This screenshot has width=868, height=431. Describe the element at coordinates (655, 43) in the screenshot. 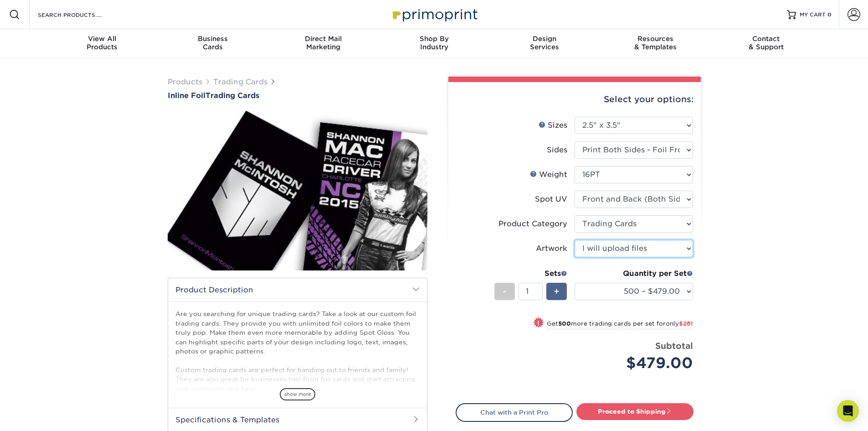

I see `div: & Templates` at that location.